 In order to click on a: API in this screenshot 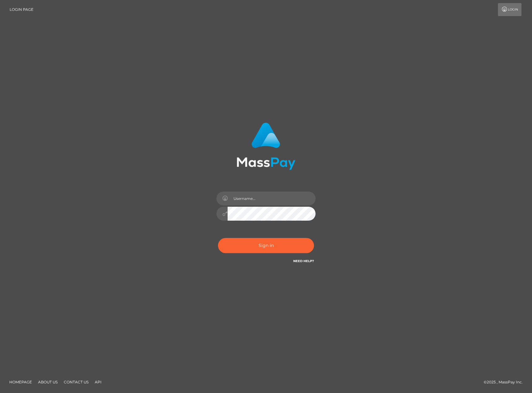, I will do `click(98, 382)`.